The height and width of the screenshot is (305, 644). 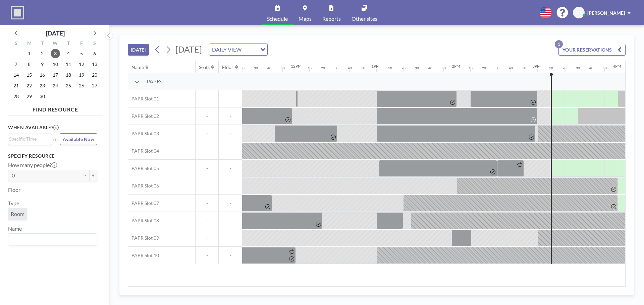 I want to click on img: organization-logo, so click(x=18, y=13).